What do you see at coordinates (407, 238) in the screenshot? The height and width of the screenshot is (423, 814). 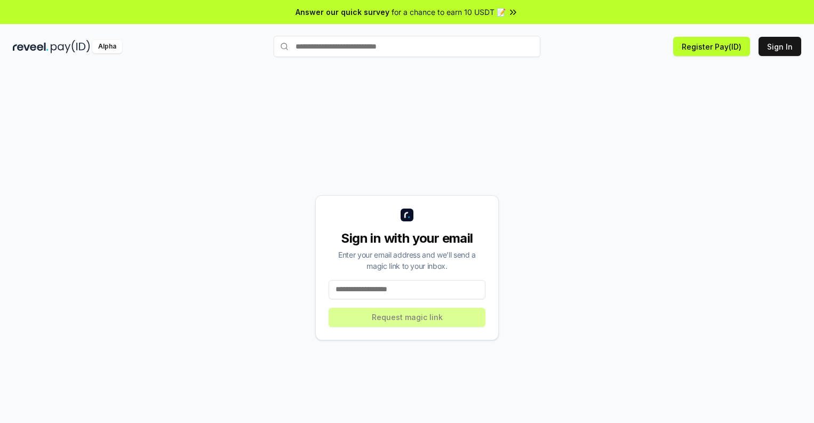 I see `div: Sign in with your email` at bounding box center [407, 238].